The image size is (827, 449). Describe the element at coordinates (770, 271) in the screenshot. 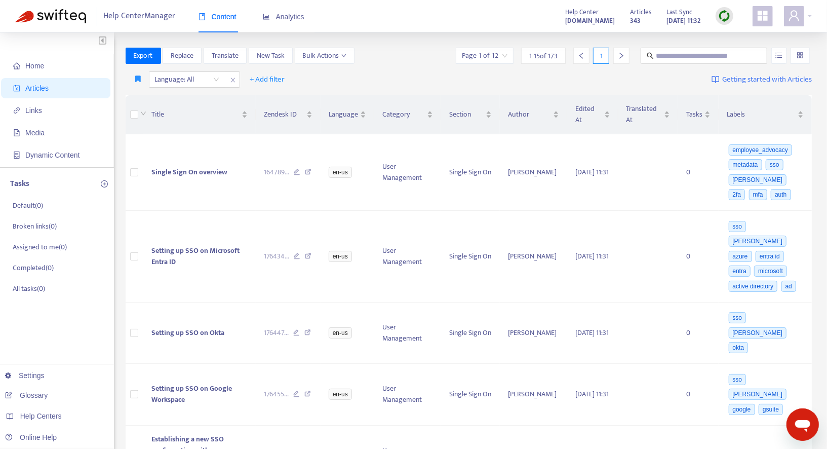

I see `span: microsoft` at that location.